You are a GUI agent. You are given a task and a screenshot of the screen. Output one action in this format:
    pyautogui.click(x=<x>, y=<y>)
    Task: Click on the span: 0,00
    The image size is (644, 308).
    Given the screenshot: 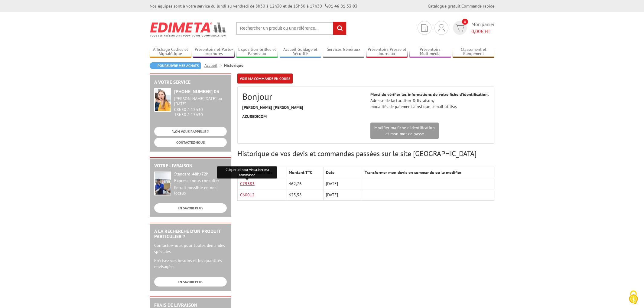 What is the action you would take?
    pyautogui.click(x=476, y=31)
    